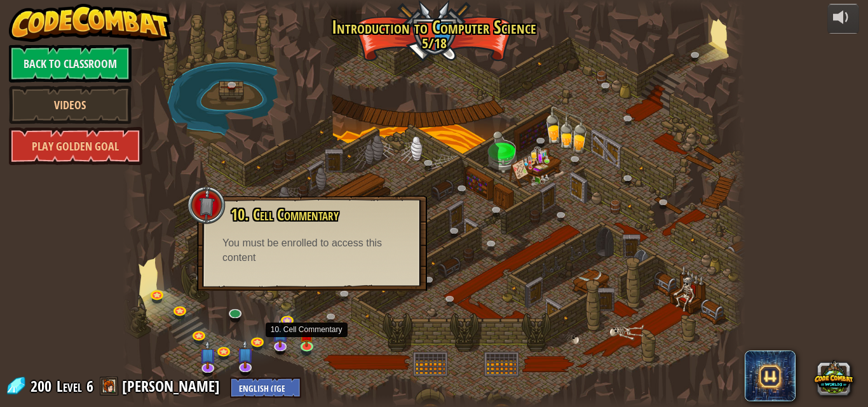 This screenshot has height=407, width=868. What do you see at coordinates (43, 386) in the screenshot?
I see `span: 200` at bounding box center [43, 386].